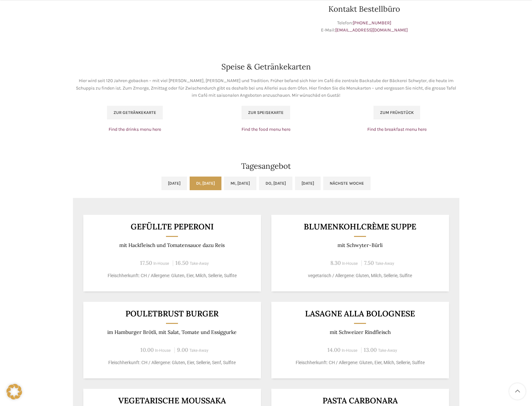 The image size is (532, 406). Describe the element at coordinates (146, 263) in the screenshot. I see `span: 17.50` at that location.